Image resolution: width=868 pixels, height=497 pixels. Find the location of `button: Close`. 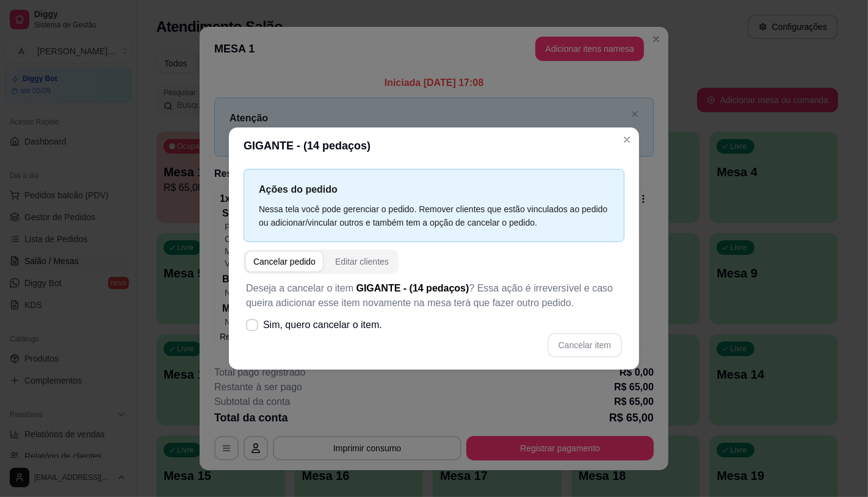

button: Close is located at coordinates (627, 139).